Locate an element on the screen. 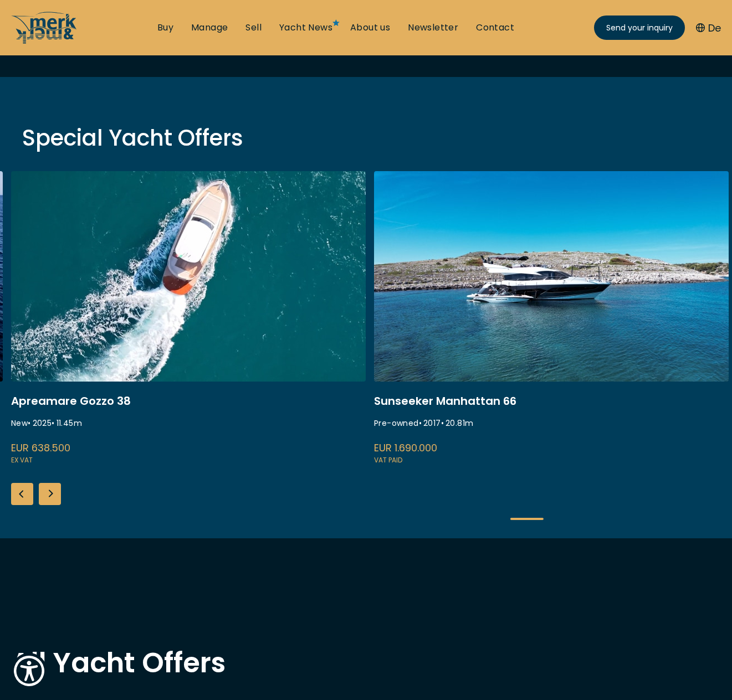 The image size is (732, 700). button: De is located at coordinates (708, 27).